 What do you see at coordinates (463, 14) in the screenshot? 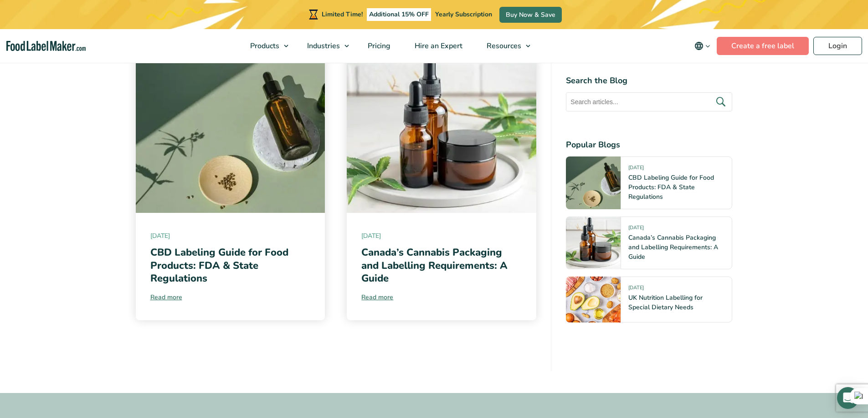
I see `span: Yearly Subscription` at bounding box center [463, 14].